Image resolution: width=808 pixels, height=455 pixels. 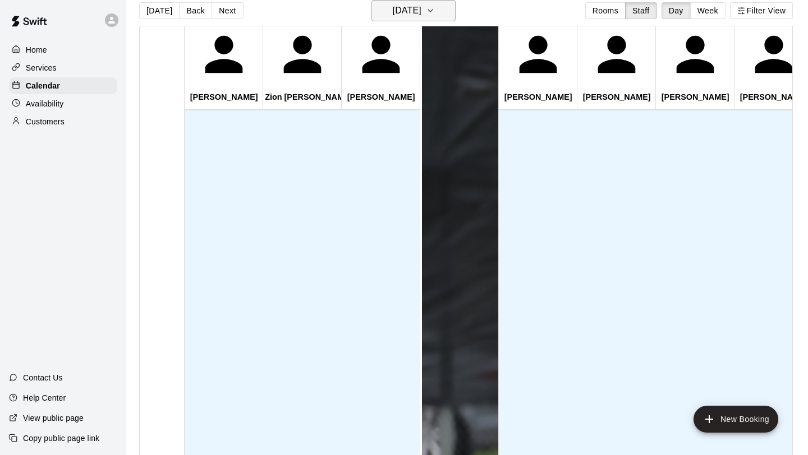 What do you see at coordinates (45, 104) in the screenshot?
I see `p: Availability` at bounding box center [45, 104].